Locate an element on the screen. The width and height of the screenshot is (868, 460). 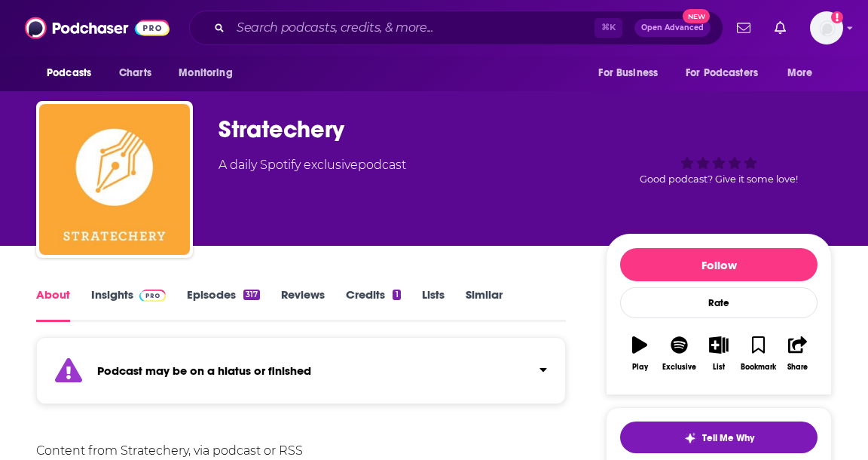
div: Bookmark is located at coordinates (758, 367).